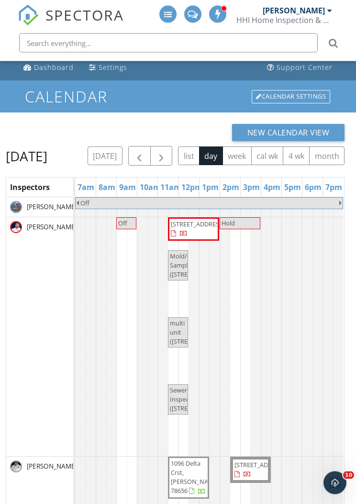 The image size is (356, 504). Describe the element at coordinates (237, 156) in the screenshot. I see `button: week` at that location.